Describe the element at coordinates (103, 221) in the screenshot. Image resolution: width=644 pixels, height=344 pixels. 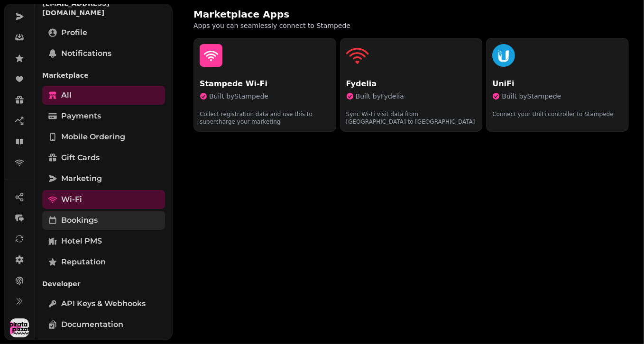
I see `a: Bookings` at that location.